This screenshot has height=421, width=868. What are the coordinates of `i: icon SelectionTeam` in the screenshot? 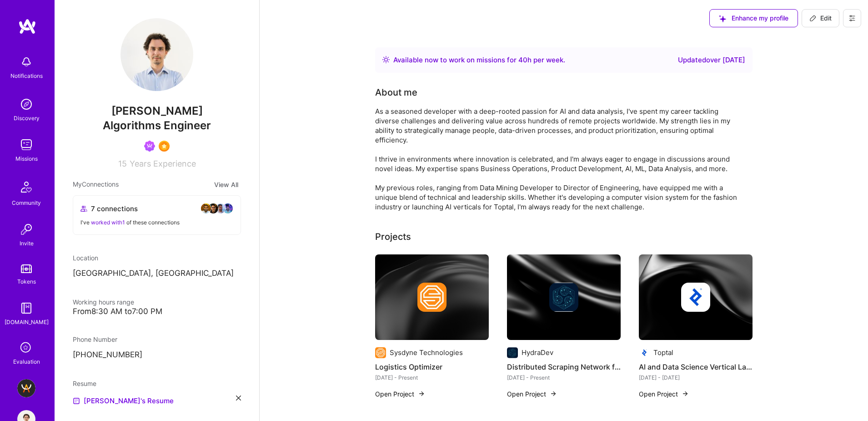 It's located at (26, 348).